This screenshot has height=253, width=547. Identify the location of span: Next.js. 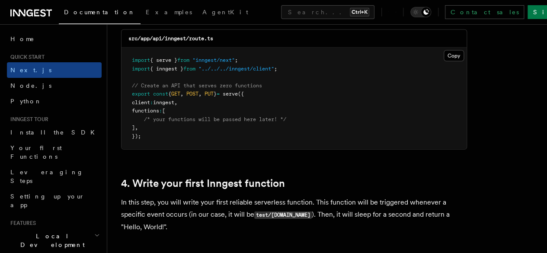
(31, 70).